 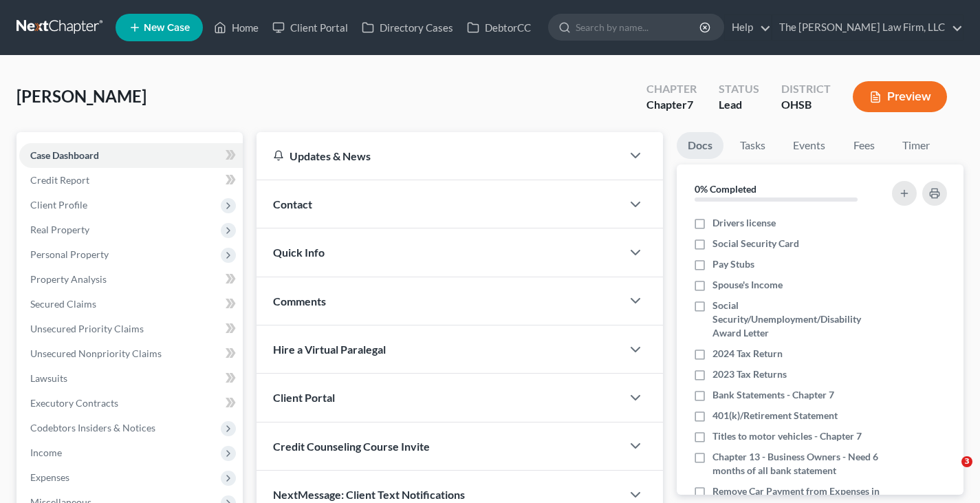 What do you see at coordinates (787, 436) in the screenshot?
I see `span: Titles to motor vehicles - Chapter 7` at bounding box center [787, 436].